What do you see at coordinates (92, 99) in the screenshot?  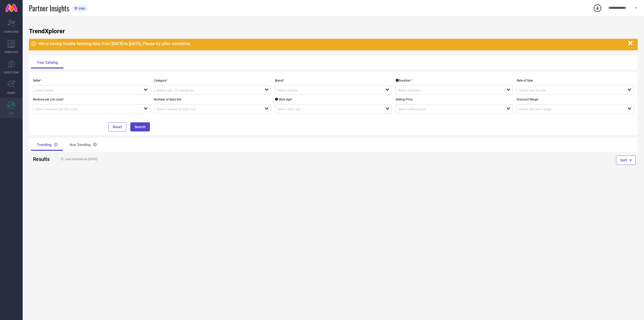 I see `p: Revenue per List count` at bounding box center [92, 99].